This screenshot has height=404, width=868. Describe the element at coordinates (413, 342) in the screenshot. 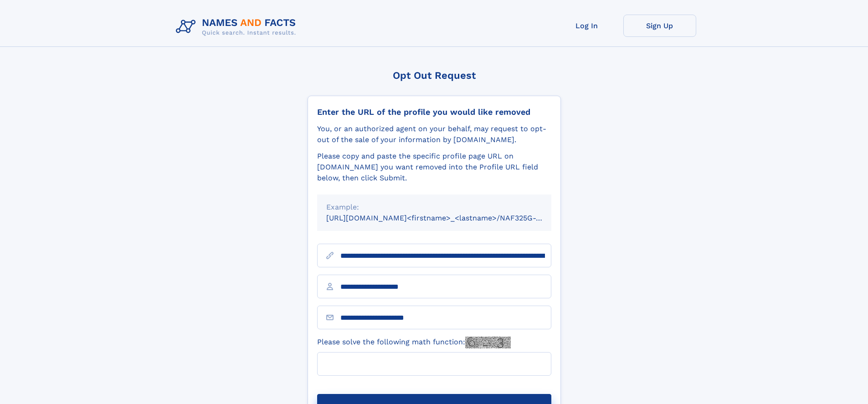

I see `label: Please solve the following math function:` at that location.